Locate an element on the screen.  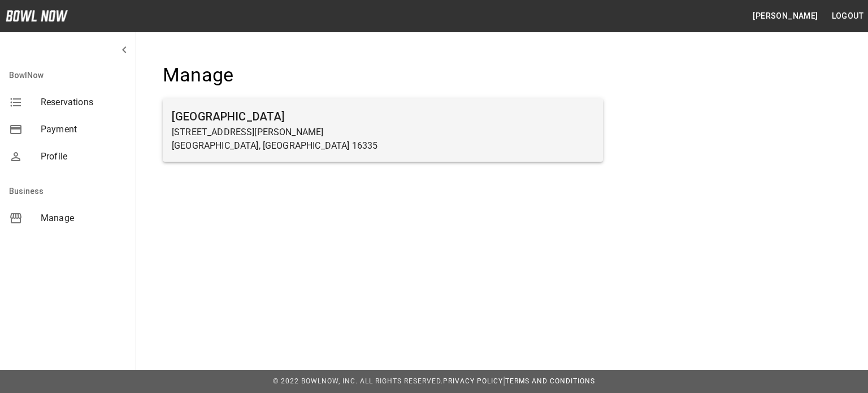
h4: Manage is located at coordinates (383, 75).